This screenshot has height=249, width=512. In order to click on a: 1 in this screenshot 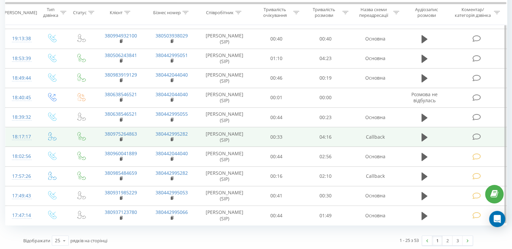, I will do `click(438, 240)`.